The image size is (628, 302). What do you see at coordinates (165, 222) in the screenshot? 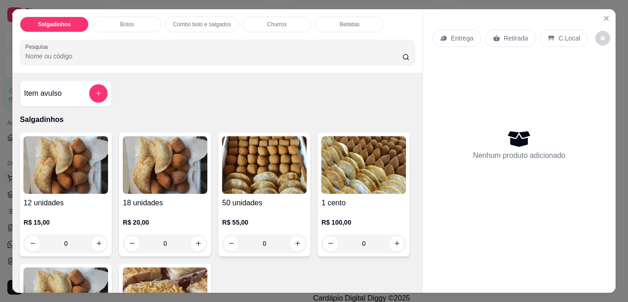
I see `p: R$ 20,00` at bounding box center [165, 222].